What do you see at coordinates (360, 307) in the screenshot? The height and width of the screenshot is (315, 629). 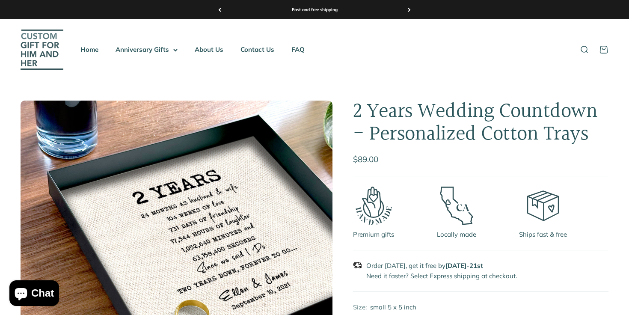 I see `legend: Size:` at bounding box center [360, 307].